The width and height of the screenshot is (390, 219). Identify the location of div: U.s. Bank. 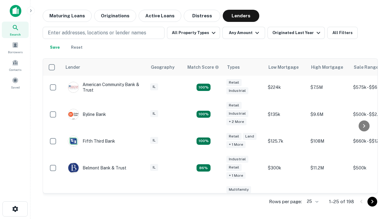
(85, 199).